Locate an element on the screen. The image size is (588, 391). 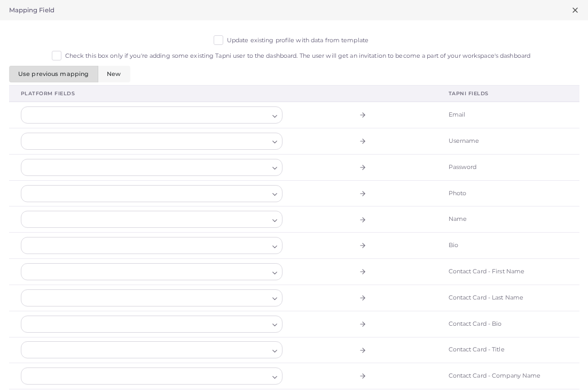
td: Photo is located at coordinates (496, 193).